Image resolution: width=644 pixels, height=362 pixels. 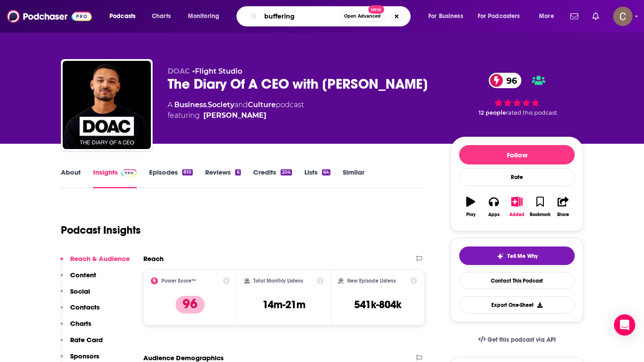 What do you see at coordinates (623, 16) in the screenshot?
I see `img: User Profile` at bounding box center [623, 16].